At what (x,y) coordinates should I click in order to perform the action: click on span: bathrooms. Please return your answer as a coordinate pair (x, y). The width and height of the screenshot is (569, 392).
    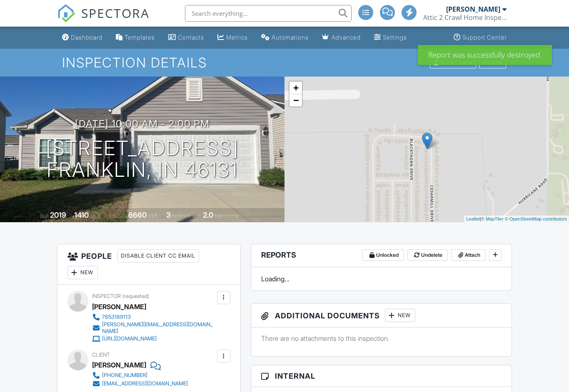
    Looking at the image, I should click on (226, 216).